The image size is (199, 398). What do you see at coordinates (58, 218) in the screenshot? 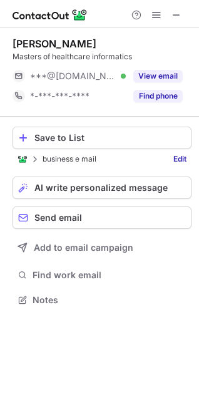
I see `span: Send email` at bounding box center [58, 218].